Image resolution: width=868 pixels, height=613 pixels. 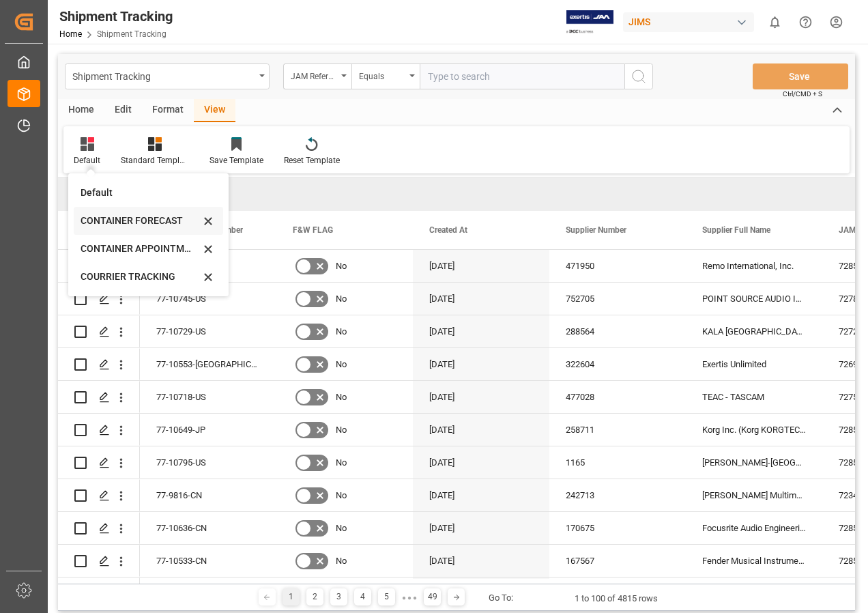 I want to click on div: 757045, so click(x=617, y=593).